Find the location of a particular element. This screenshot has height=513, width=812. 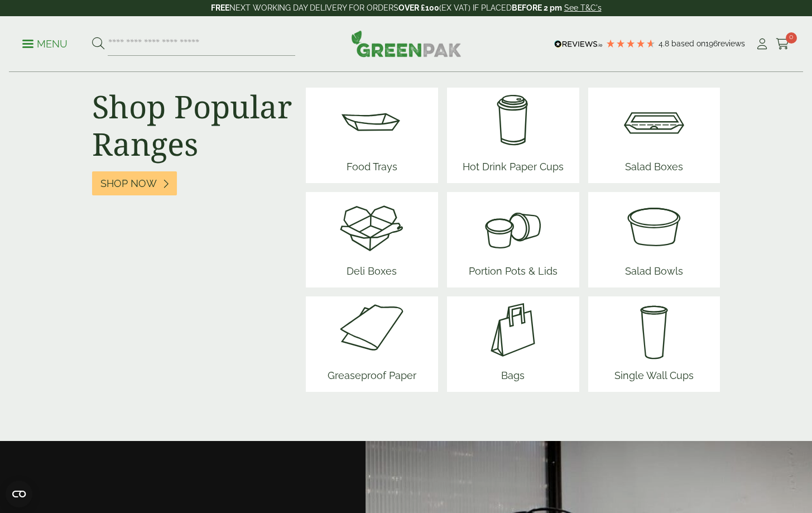

img: Deli_box.svg is located at coordinates (372, 225).